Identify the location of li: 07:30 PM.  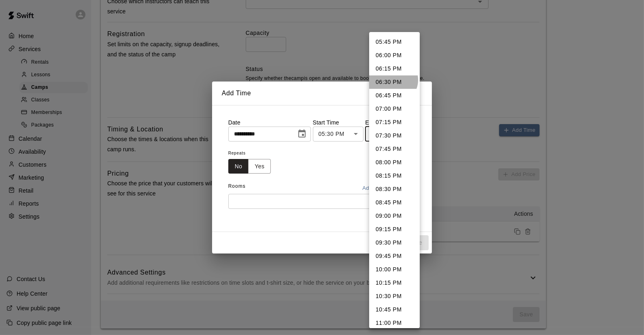
(394, 135).